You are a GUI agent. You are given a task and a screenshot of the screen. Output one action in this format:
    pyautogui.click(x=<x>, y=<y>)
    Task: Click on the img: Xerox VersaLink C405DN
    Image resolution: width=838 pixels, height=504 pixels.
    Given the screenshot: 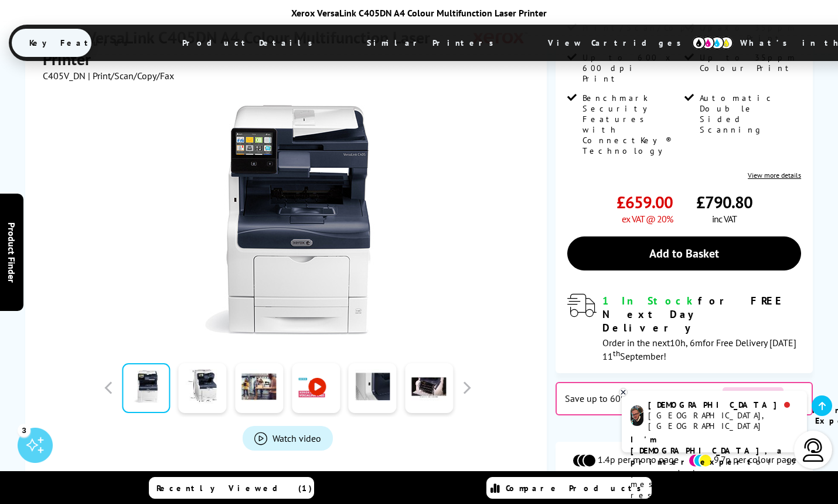 What is the action you would take?
    pyautogui.click(x=287, y=219)
    